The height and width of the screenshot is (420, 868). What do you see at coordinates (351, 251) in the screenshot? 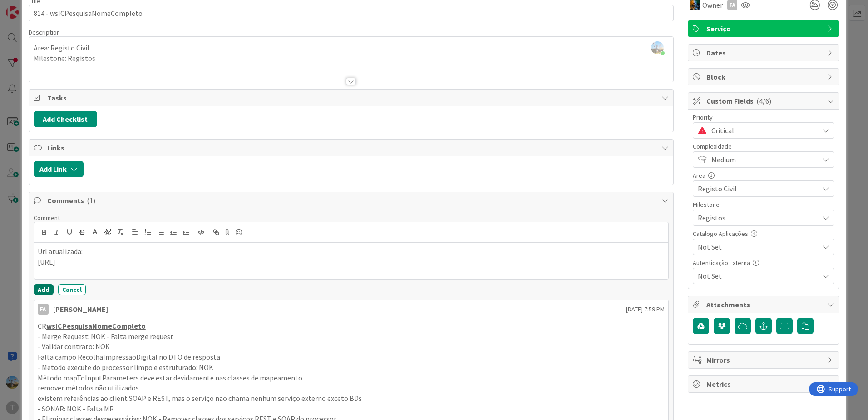
I see `p: Url atualizada:` at bounding box center [351, 251].